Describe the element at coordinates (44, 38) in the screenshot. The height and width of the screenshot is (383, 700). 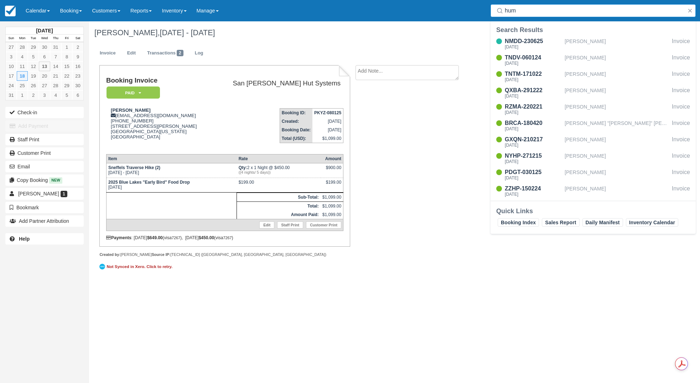
I see `th: Wed` at that location.